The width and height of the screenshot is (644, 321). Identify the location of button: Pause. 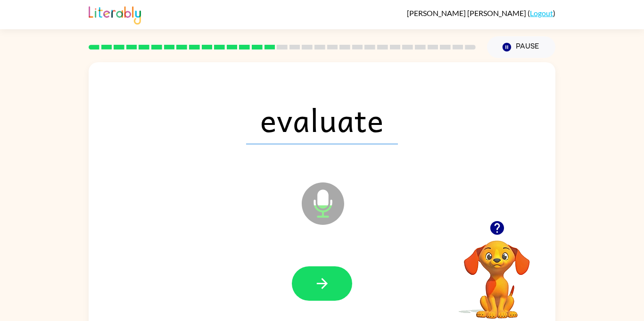
(521, 47).